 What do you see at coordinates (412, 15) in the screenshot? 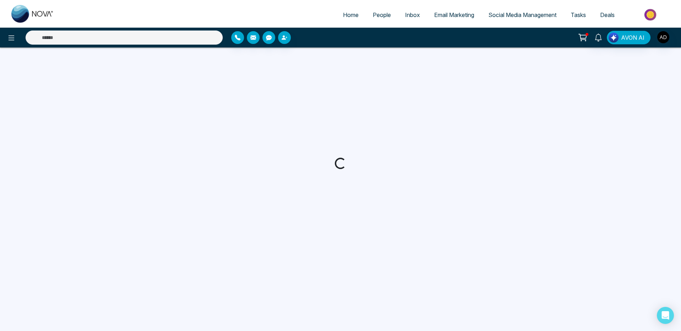
I see `a: Inbox` at bounding box center [412, 15].